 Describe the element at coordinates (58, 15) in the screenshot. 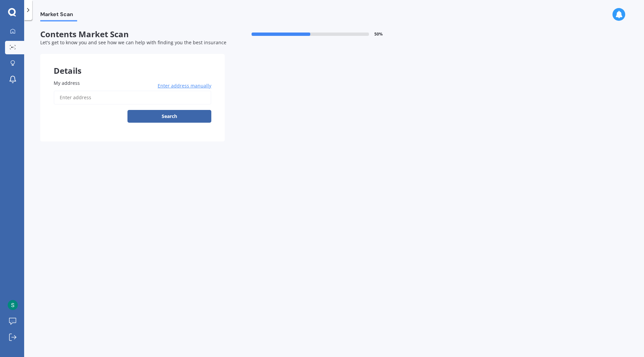

I see `span: Market Scan` at that location.